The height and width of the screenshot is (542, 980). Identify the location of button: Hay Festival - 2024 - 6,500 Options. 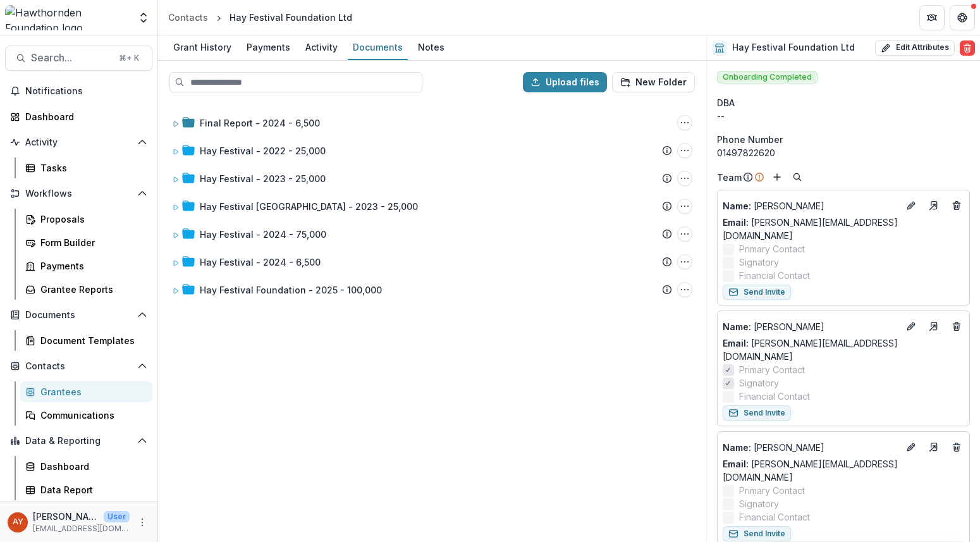
(685, 261).